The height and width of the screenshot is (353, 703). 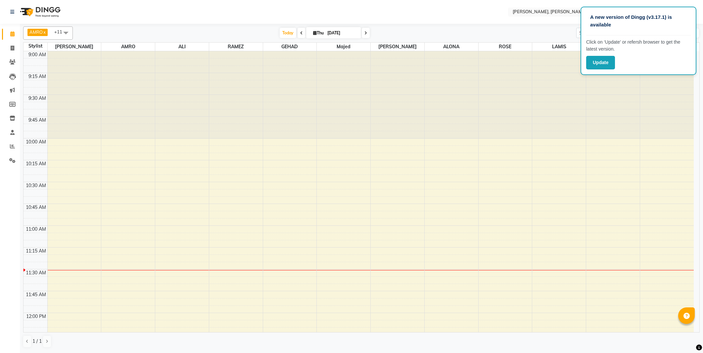 What do you see at coordinates (505, 47) in the screenshot?
I see `span: ROSE` at bounding box center [505, 47].